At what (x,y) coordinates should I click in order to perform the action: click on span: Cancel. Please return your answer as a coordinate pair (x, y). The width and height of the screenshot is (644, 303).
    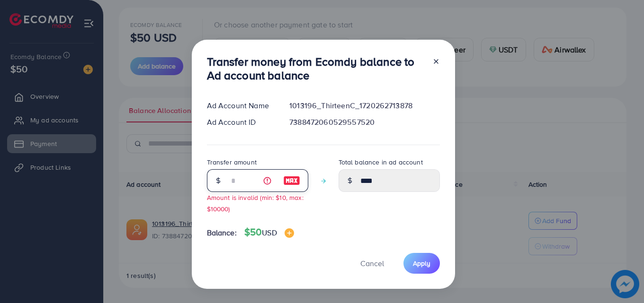
    Looking at the image, I should click on (372, 263).